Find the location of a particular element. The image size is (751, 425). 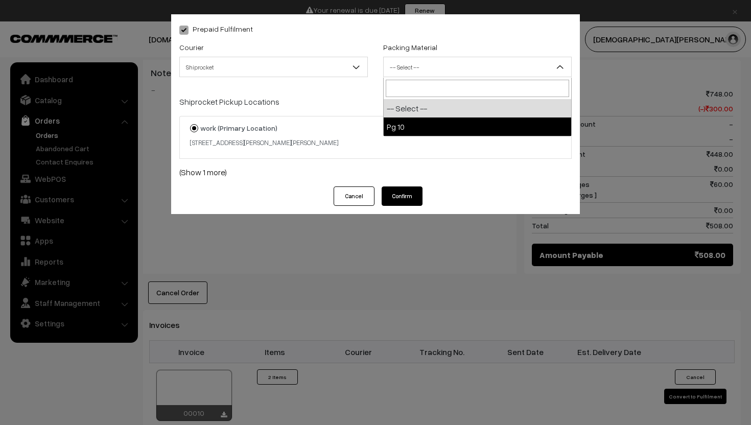

button: Cancel is located at coordinates (354, 196).